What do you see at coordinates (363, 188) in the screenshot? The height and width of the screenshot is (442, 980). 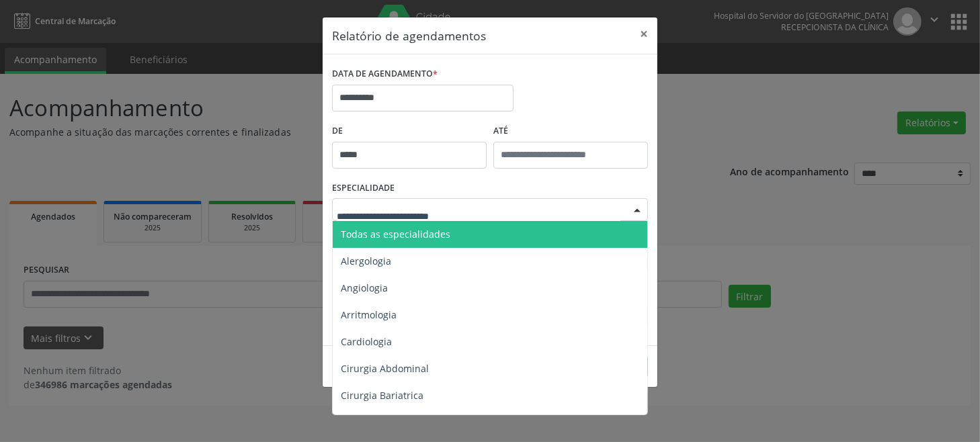 I see `label: ESPECIALIDADE` at bounding box center [363, 188].